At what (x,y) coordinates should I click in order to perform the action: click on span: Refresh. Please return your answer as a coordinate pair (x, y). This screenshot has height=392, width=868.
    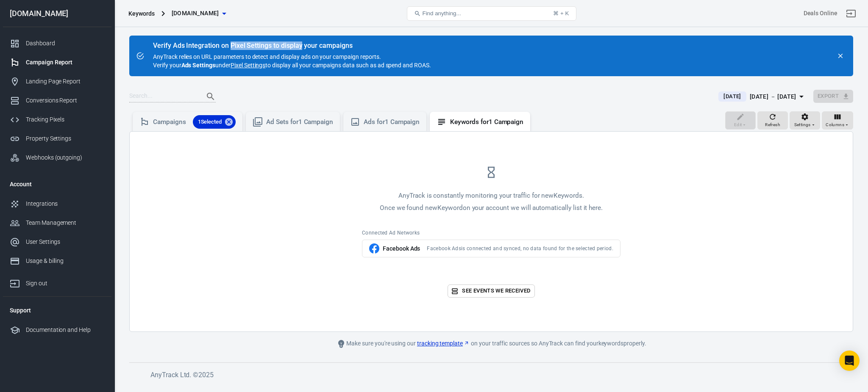
    Looking at the image, I should click on (772, 125).